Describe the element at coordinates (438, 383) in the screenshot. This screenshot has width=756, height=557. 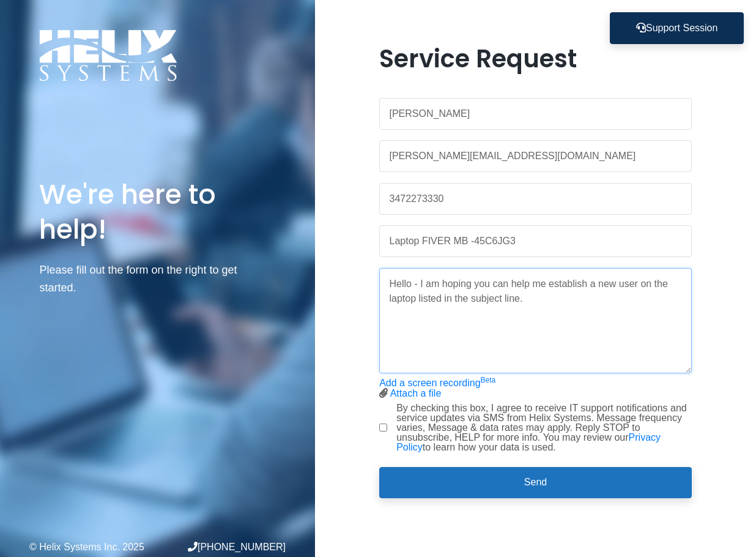
I see `a: Add a screen recordingBeta` at that location.